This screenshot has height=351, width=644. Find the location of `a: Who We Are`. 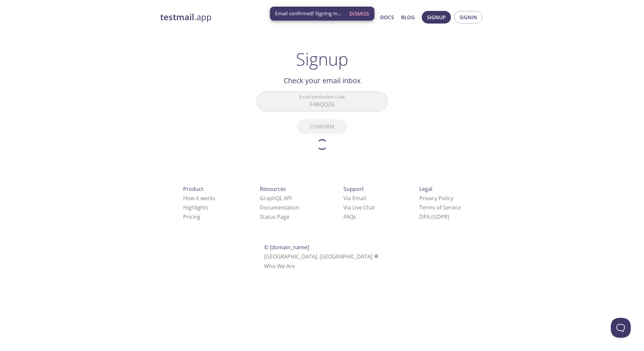

a: Who We Are is located at coordinates (279, 266).